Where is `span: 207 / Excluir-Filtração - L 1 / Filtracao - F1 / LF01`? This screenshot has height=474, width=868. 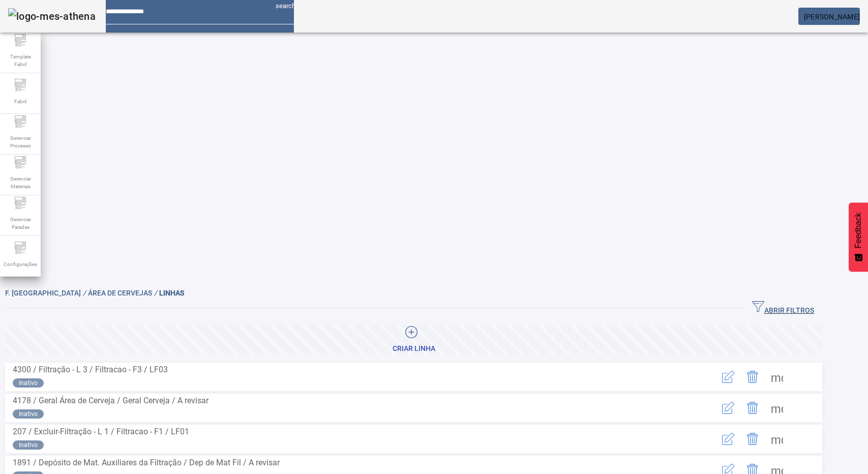
span: 207 / Excluir-Filtração - L 1 / Filtracao - F1 / LF01 is located at coordinates (101, 432).